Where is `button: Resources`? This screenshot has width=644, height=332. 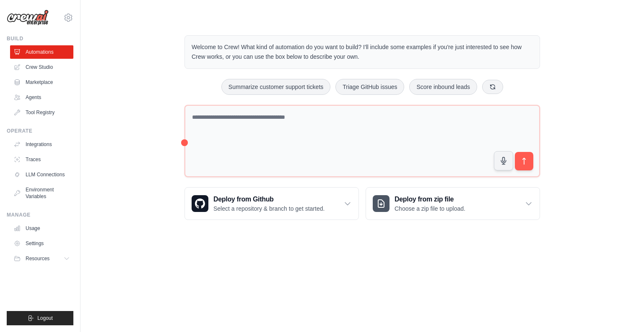 button: Resources is located at coordinates (41, 258).